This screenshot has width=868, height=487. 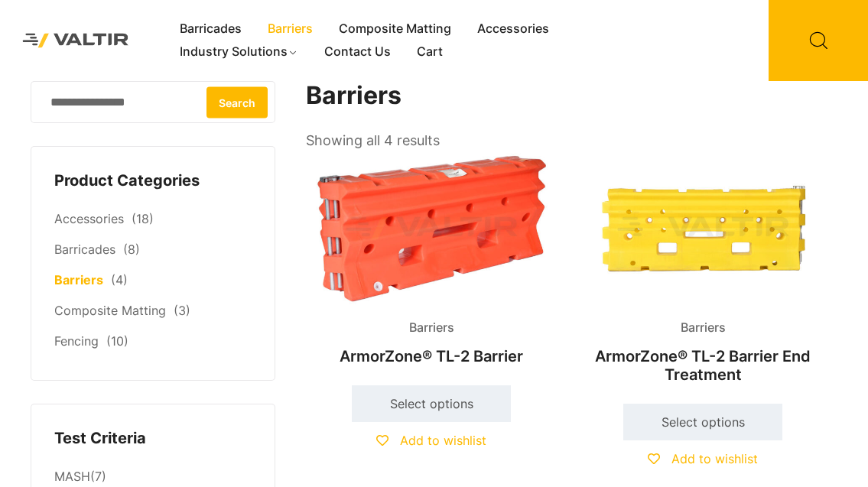 What do you see at coordinates (430, 52) in the screenshot?
I see `a: Cart` at bounding box center [430, 52].